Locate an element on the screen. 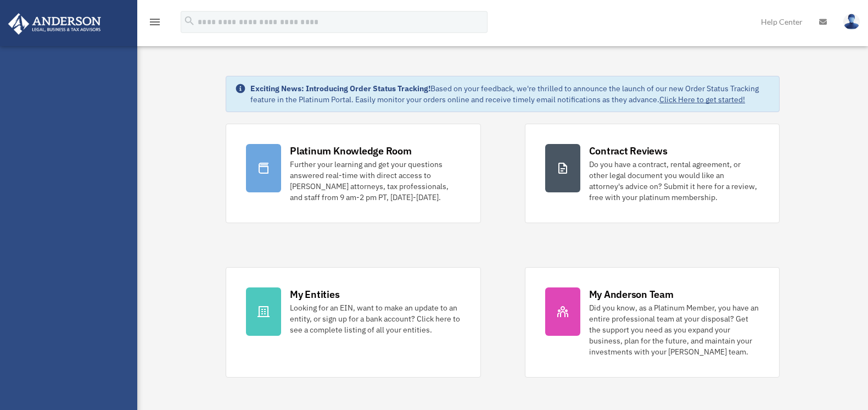  img: Anderson Advisors Platinum Portal is located at coordinates (54, 24).